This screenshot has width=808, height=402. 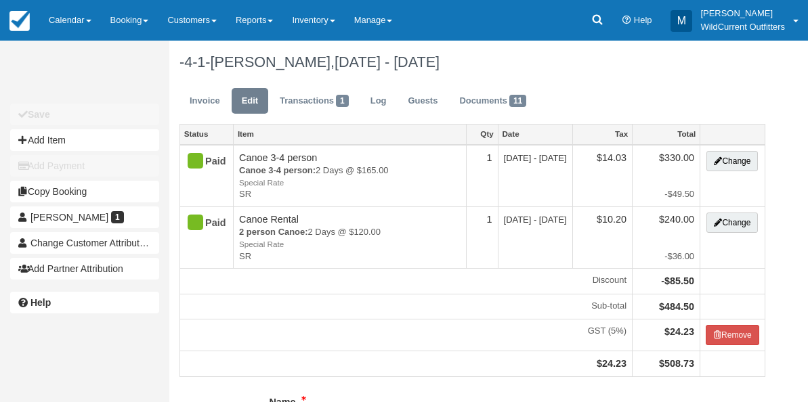 What do you see at coordinates (250, 101) in the screenshot?
I see `a: Edit` at bounding box center [250, 101].